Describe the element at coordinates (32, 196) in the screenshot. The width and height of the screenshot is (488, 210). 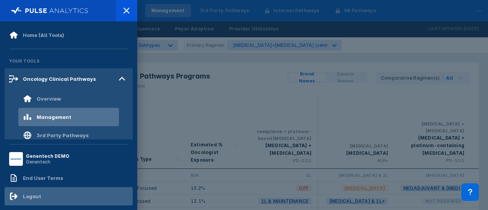
I see `div: Logout` at that location.